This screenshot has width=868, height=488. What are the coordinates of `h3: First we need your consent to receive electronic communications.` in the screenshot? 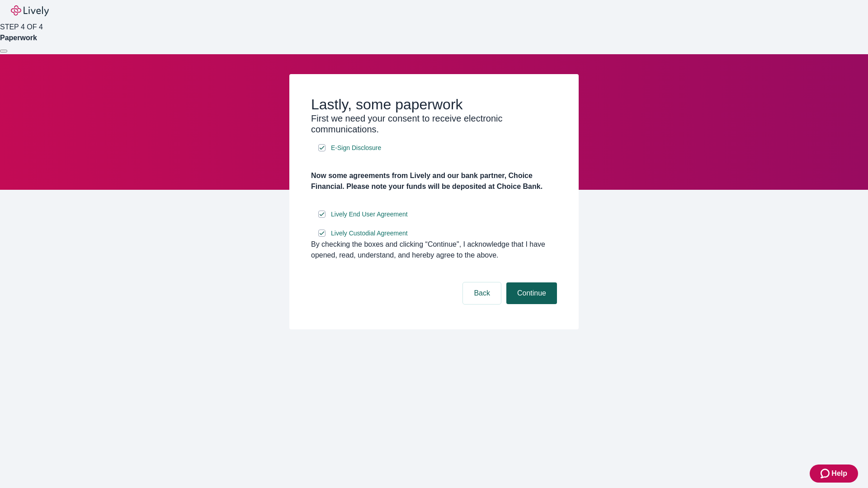 It's located at (434, 123).